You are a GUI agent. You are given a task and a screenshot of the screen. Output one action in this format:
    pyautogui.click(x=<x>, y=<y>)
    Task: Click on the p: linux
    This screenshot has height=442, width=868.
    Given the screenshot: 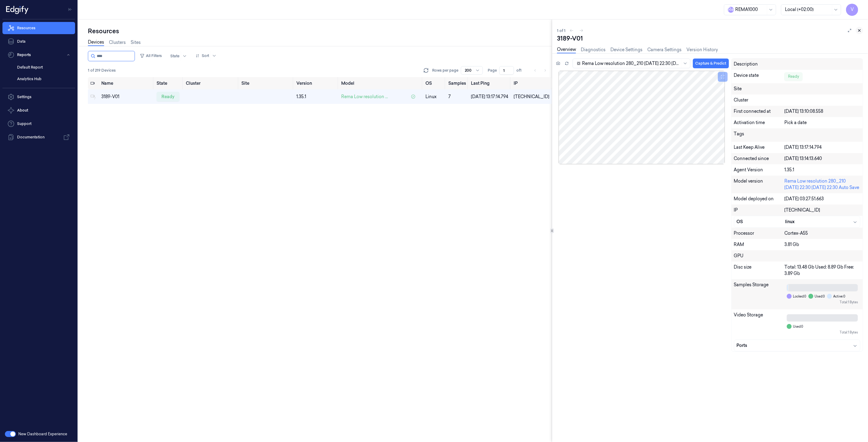 What is the action you would take?
    pyautogui.click(x=434, y=97)
    